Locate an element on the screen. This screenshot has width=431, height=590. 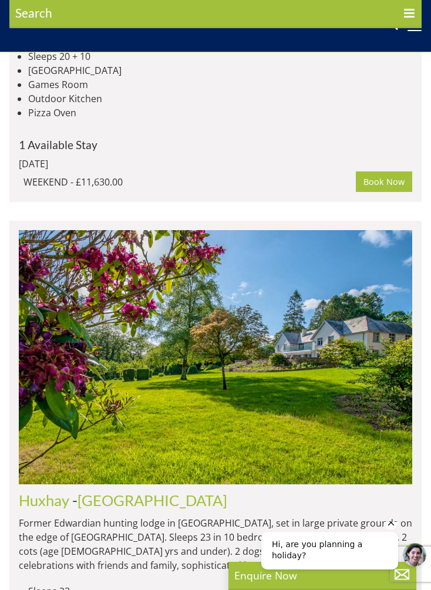
li: Pizza Oven is located at coordinates (220, 113).